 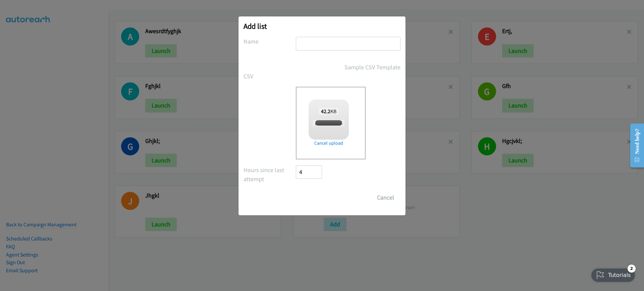 I want to click on label: CSV, so click(x=270, y=76).